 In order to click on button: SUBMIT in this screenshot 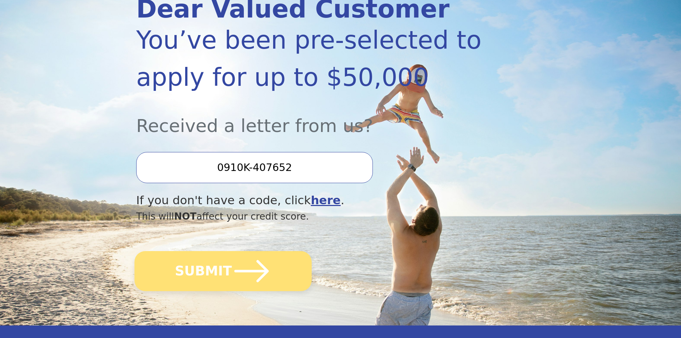, I will do `click(223, 271)`.